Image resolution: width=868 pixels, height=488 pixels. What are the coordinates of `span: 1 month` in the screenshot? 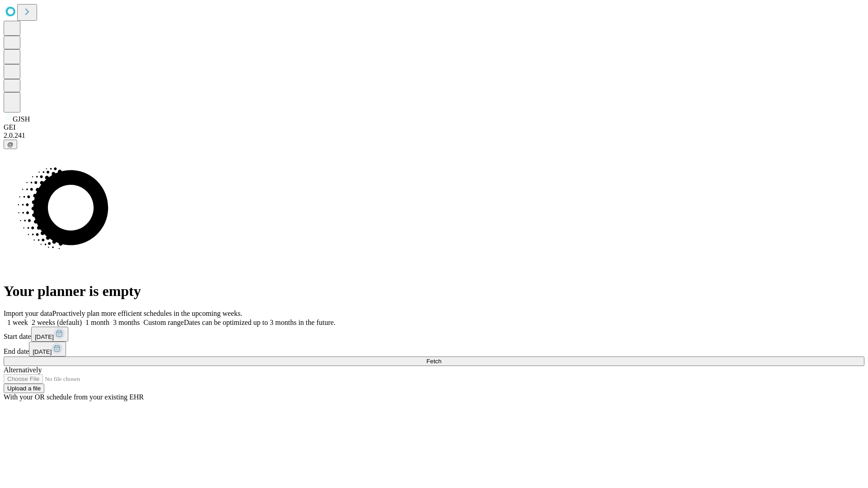 It's located at (97, 323).